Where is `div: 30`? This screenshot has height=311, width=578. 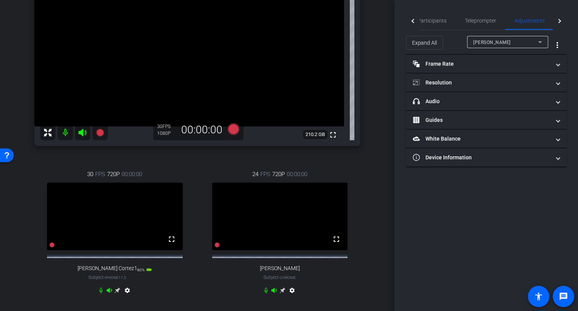
div: 30 is located at coordinates (167, 126).